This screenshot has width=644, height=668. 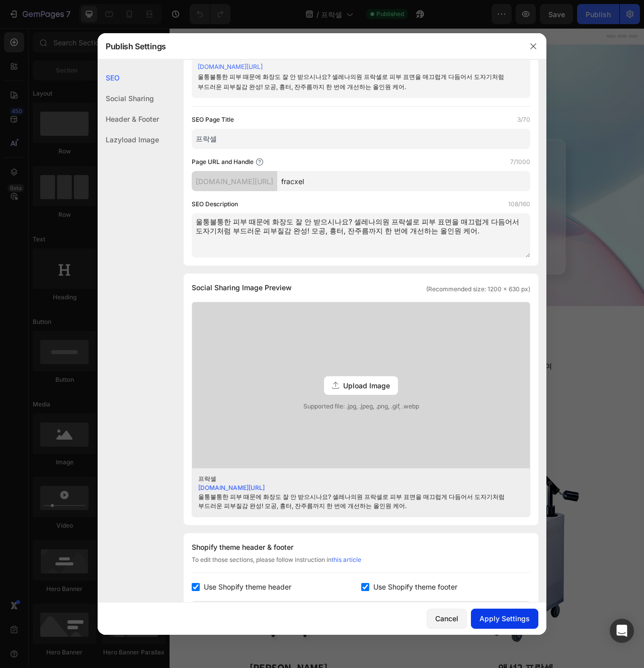 What do you see at coordinates (524, 120) in the screenshot?
I see `label: 3/70` at bounding box center [524, 120].